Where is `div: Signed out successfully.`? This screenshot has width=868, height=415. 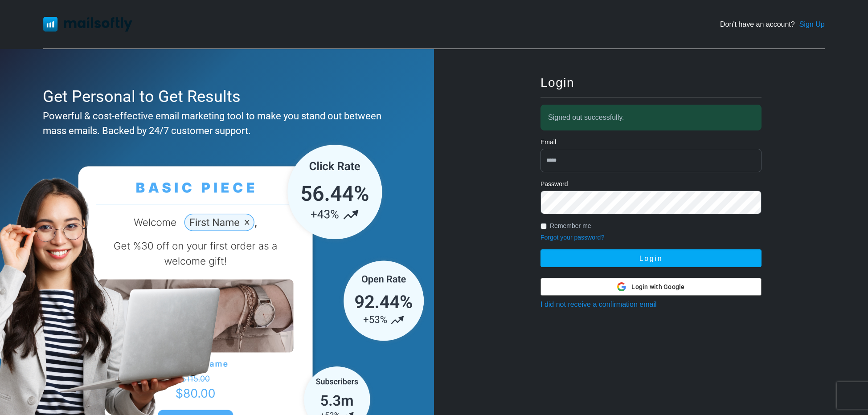
div: Signed out successfully. is located at coordinates (651, 118).